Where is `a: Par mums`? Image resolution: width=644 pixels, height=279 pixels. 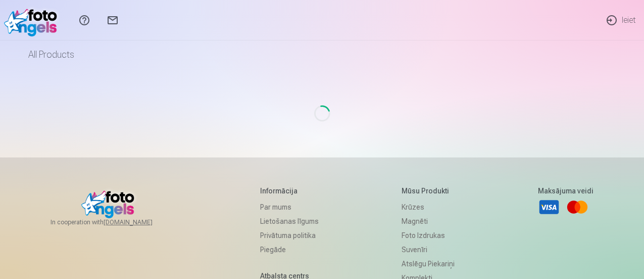 a: Par mums is located at coordinates (290, 207).